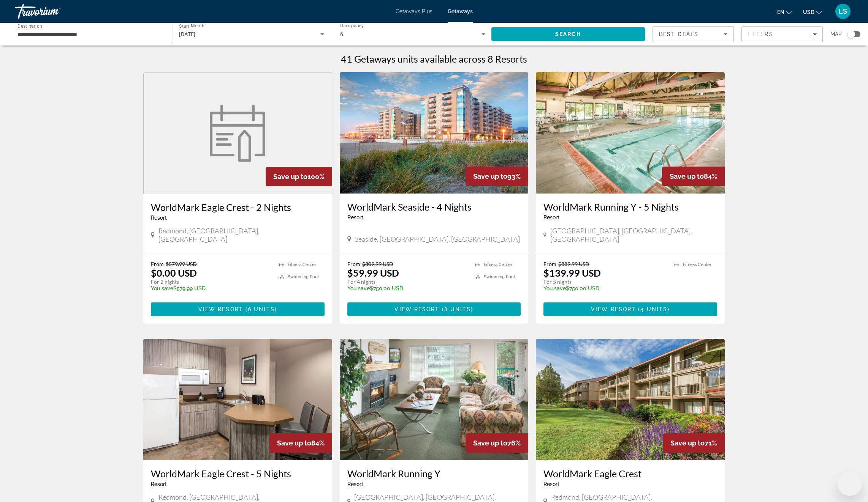  Describe the element at coordinates (414, 11) in the screenshot. I see `a: Getaways Plus` at that location.